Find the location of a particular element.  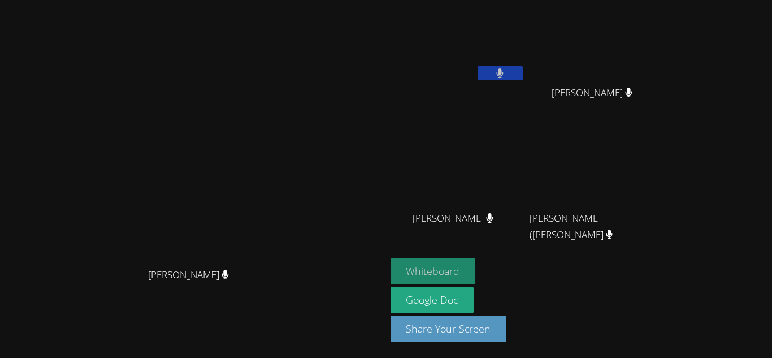

button: Whiteboard is located at coordinates (433, 271).